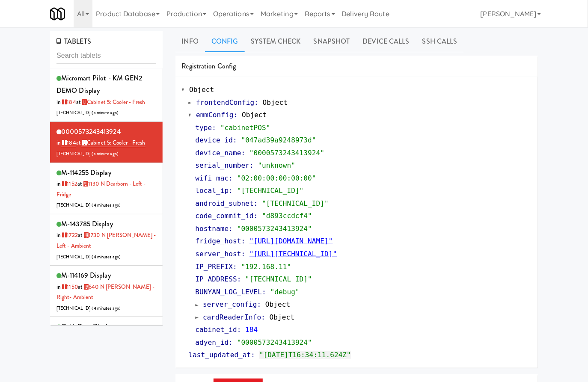 Image resolution: width=588 pixels, height=382 pixels. I want to click on a: Device Calls, so click(386, 42).